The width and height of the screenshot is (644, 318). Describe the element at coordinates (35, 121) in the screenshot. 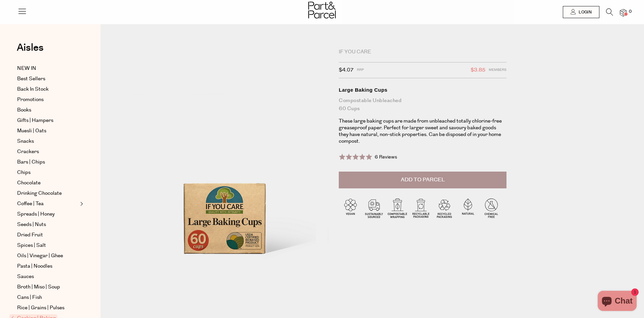

I see `span: Gifts | Hampers` at that location.